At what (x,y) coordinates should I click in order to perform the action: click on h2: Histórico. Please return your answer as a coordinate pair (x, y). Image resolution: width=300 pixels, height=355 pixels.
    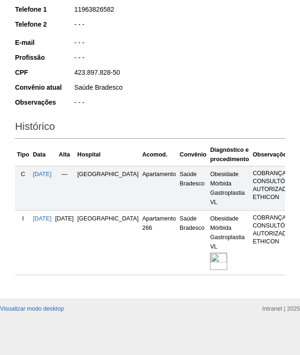
    Looking at the image, I should click on (150, 128).